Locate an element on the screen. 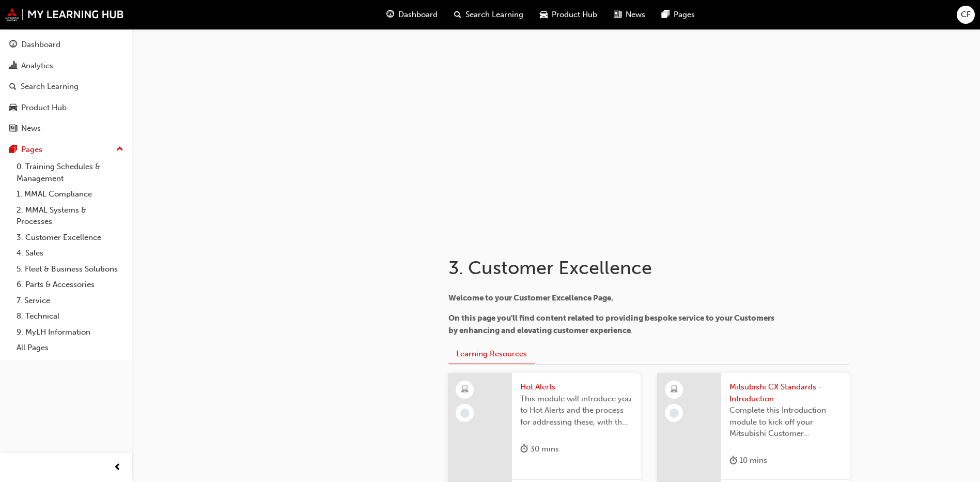 Image resolution: width=980 pixels, height=482 pixels. a: 8. Technical is located at coordinates (70, 316).